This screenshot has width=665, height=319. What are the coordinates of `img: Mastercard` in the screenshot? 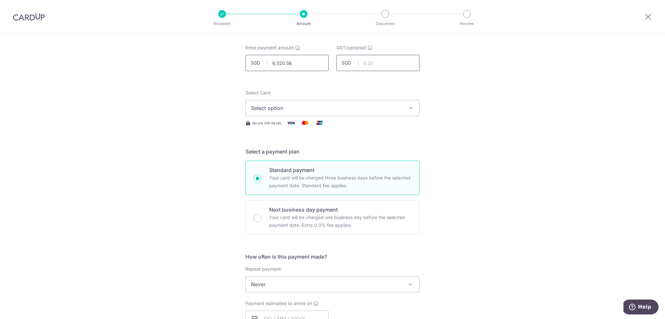 It's located at (305, 123).